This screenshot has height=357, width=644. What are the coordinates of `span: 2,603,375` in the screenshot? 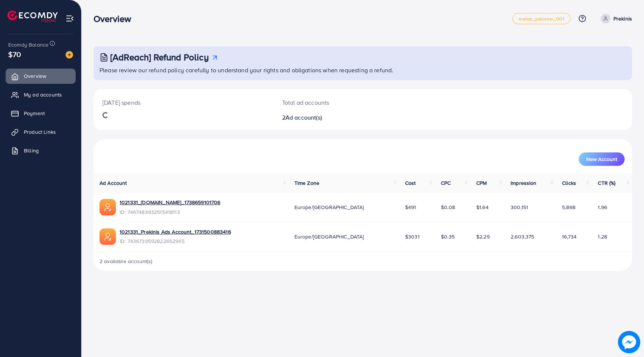 It's located at (522, 237).